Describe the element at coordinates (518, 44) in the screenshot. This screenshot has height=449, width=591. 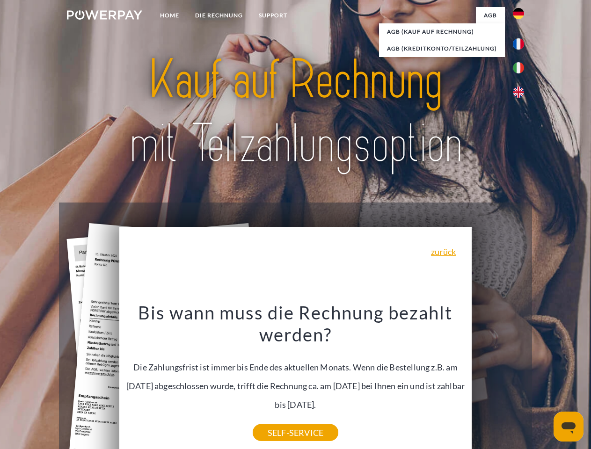
I see `img: fr` at that location.